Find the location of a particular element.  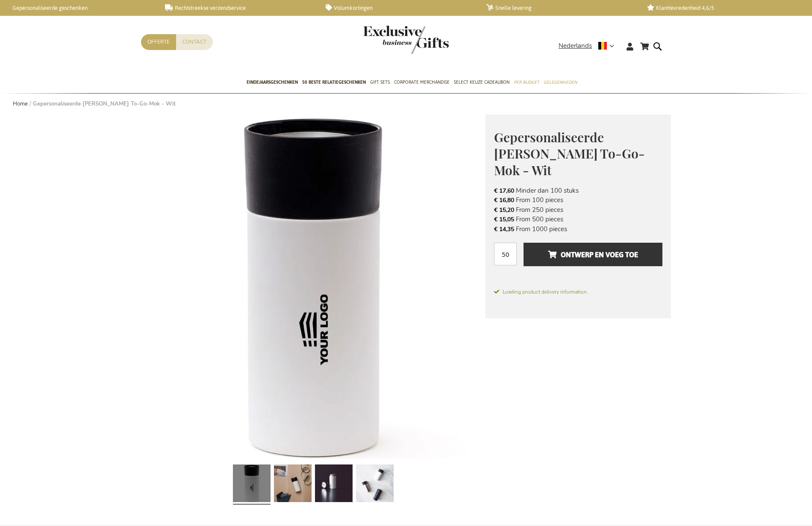

li: From 250 pieces is located at coordinates (578, 210).